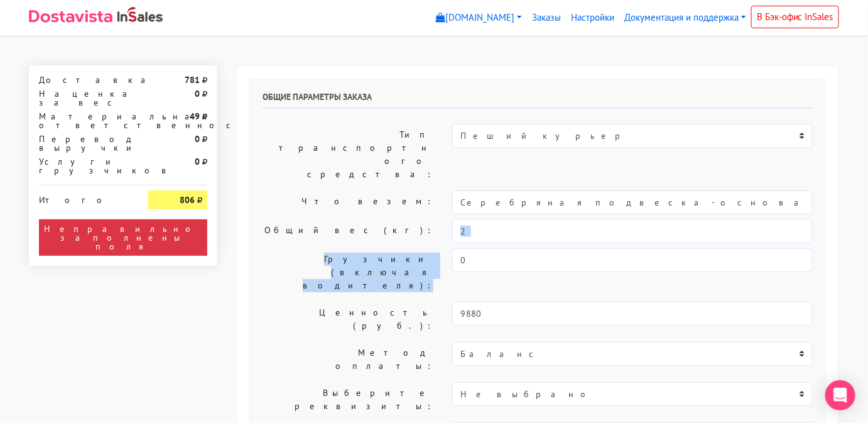 Image resolution: width=868 pixels, height=423 pixels. I want to click on label: Метод оплаты:, so click(348, 359).